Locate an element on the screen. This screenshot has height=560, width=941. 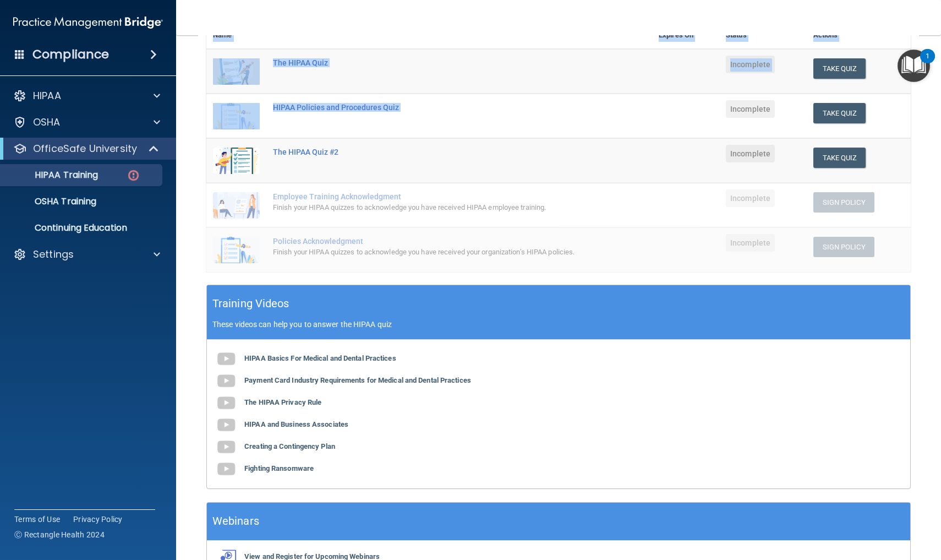
th: Name is located at coordinates (236, 35).